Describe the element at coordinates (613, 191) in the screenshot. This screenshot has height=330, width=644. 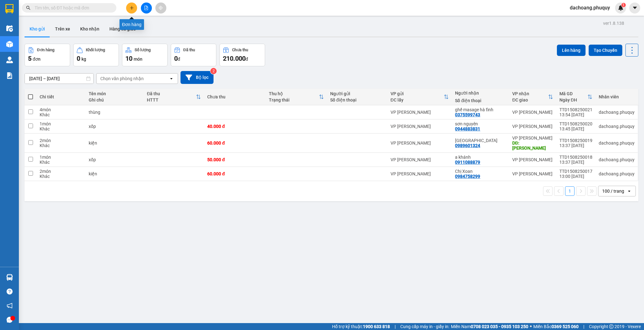
I see `div: 100 / trang` at that location.